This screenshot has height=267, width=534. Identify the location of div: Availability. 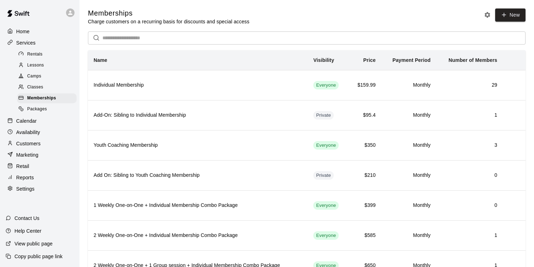
(40, 132).